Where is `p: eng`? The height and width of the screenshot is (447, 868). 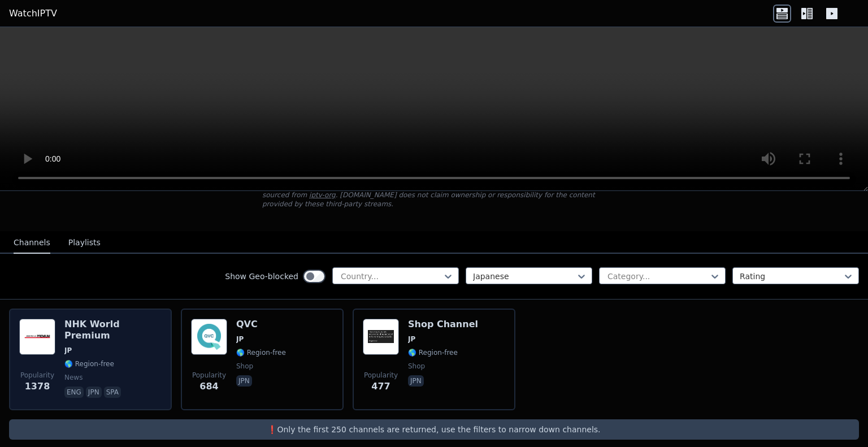
p: eng is located at coordinates (74, 392).